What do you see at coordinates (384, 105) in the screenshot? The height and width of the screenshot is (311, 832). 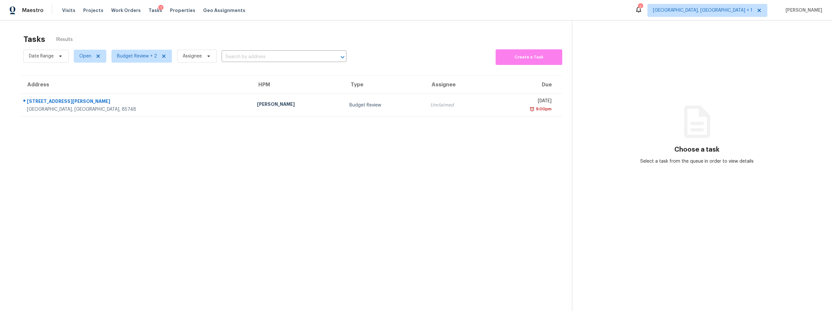 I see `div: Budget Review` at bounding box center [384, 105].